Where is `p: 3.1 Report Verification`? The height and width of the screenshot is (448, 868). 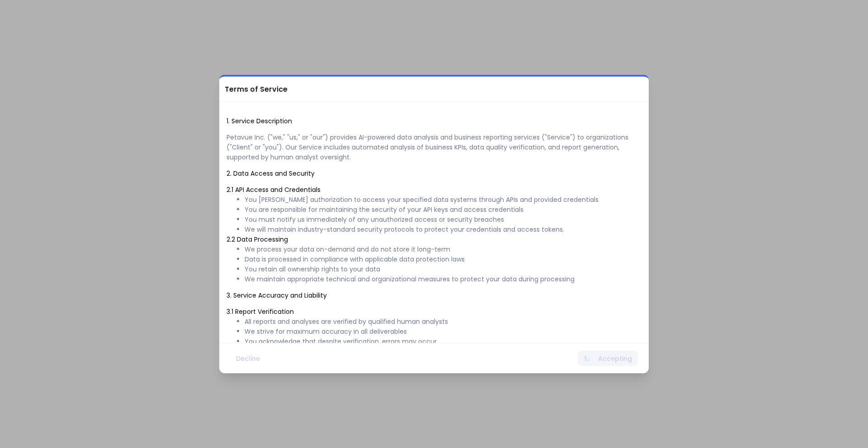
p: 3.1 Report Verification is located at coordinates (434, 311).